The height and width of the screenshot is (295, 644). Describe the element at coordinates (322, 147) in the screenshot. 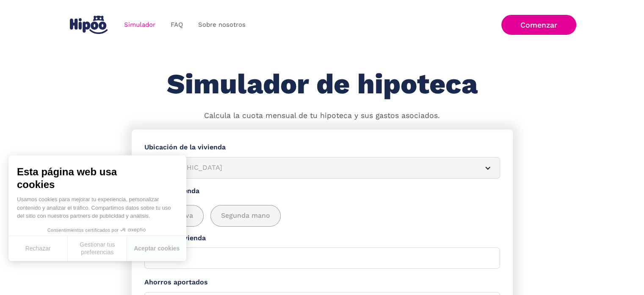

I see `label: Ubicación de la vivienda` at that location.